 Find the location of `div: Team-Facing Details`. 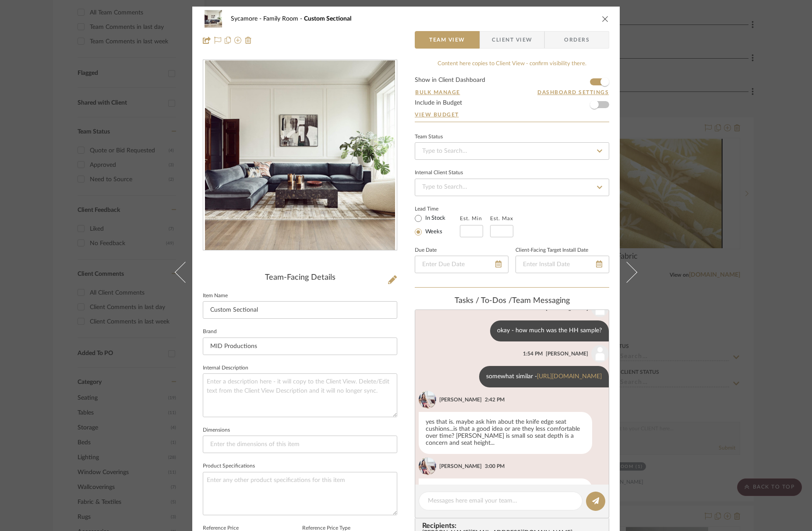

div: Team-Facing Details is located at coordinates (300, 278).